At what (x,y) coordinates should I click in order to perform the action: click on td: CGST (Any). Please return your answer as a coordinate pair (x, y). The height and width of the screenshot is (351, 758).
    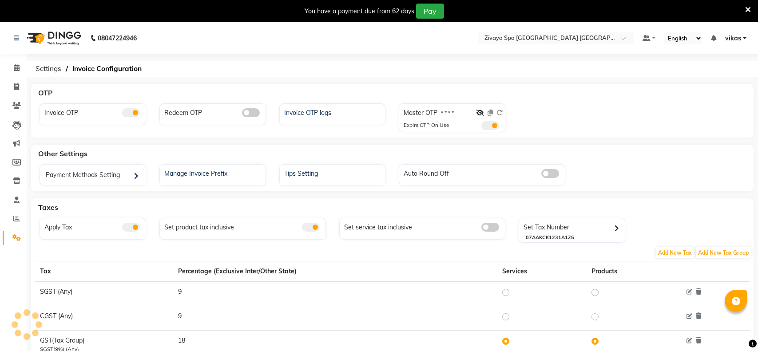
    Looking at the image, I should click on (104, 318).